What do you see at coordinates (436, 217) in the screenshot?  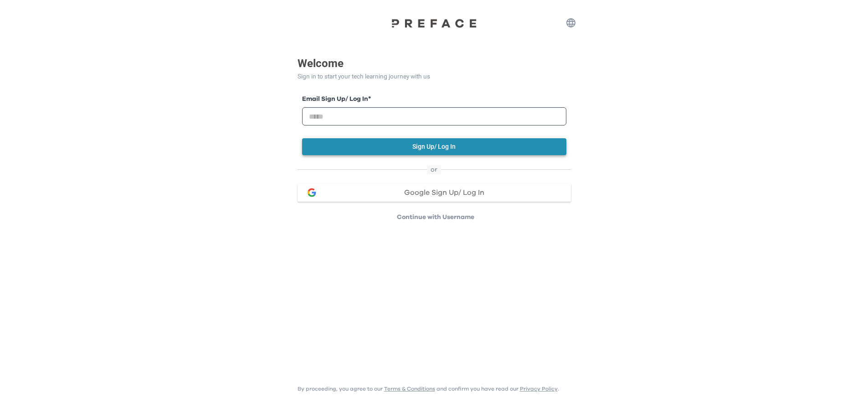 I see `p: Continue with Username` at bounding box center [436, 217].